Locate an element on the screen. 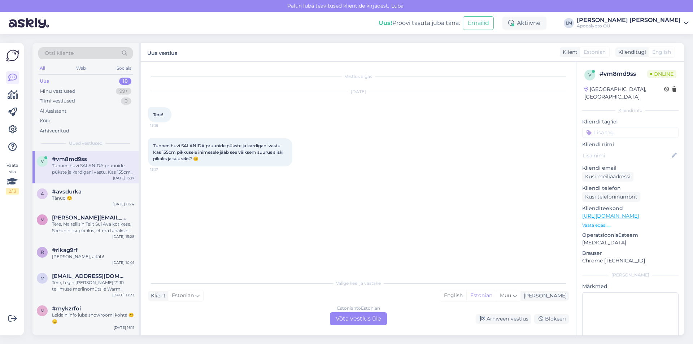 Image resolution: width=693 pixels, height=344 pixels. div: Proovi tasuta juba täna: is located at coordinates (419, 23).